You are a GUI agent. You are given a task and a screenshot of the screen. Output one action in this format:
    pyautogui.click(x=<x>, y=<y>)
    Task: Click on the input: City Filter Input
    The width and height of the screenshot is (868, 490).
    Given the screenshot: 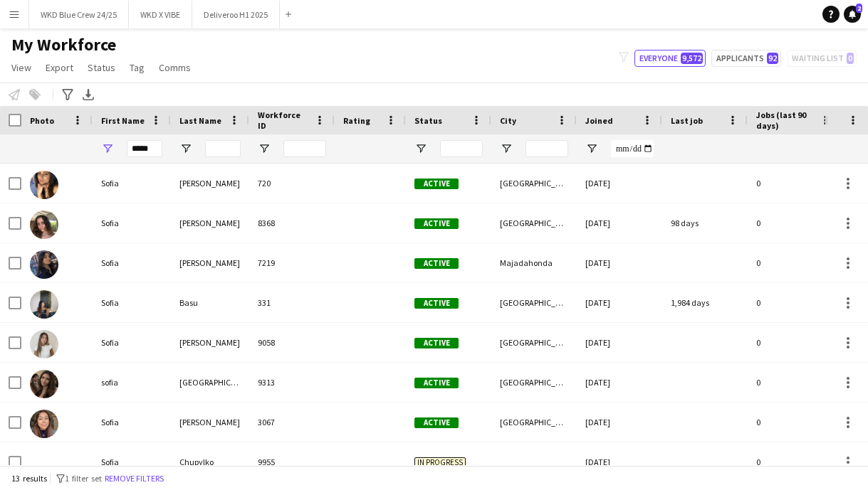 What is the action you would take?
    pyautogui.click(x=546, y=148)
    